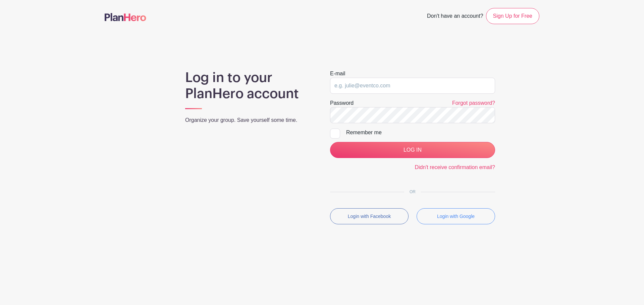 This screenshot has height=305, width=644. What do you see at coordinates (412, 150) in the screenshot?
I see `input: LOG IN` at bounding box center [412, 150].